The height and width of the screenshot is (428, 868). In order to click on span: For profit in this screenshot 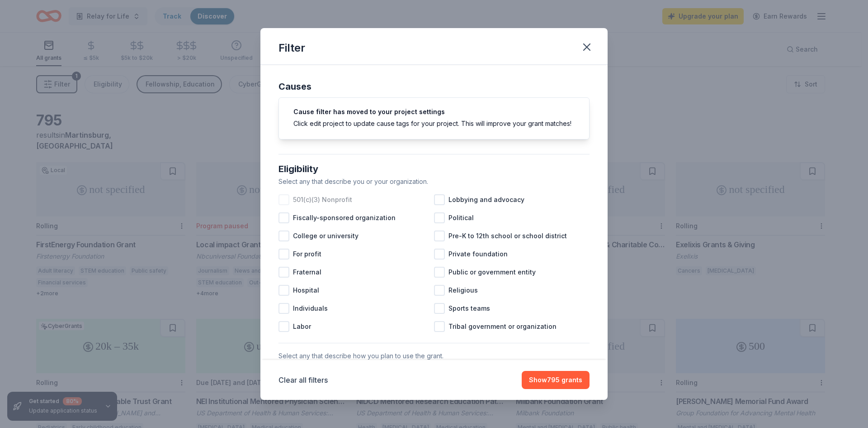, I will do `click(307, 254)`.